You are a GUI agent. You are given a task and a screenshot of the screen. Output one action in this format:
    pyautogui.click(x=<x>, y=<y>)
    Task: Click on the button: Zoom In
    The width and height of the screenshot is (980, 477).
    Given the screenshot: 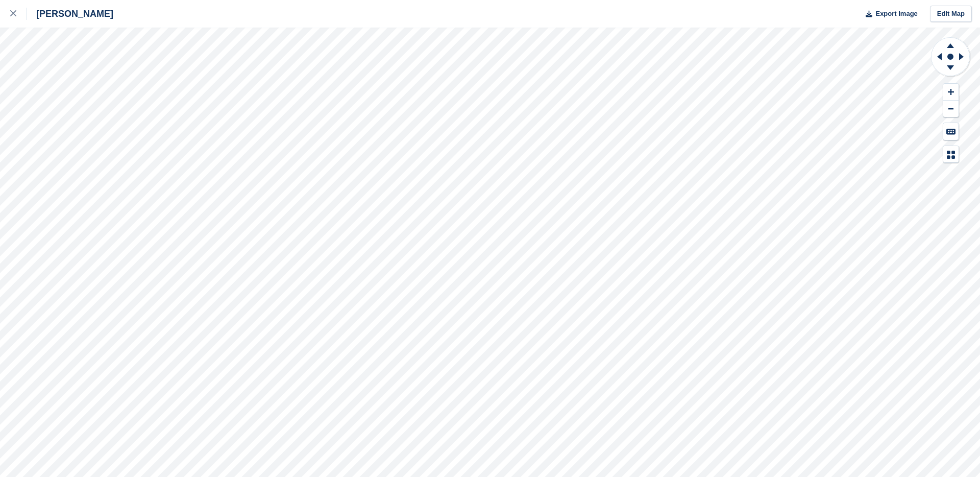 What is the action you would take?
    pyautogui.click(x=951, y=92)
    